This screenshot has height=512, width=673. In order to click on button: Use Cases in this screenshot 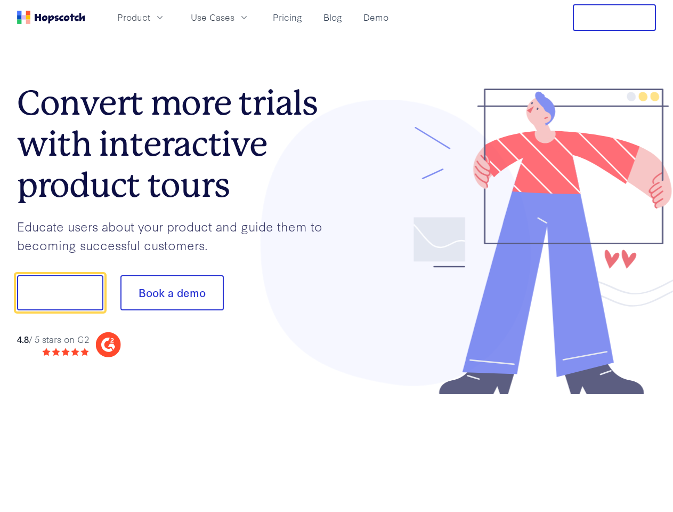, I will do `click(220, 17)`.